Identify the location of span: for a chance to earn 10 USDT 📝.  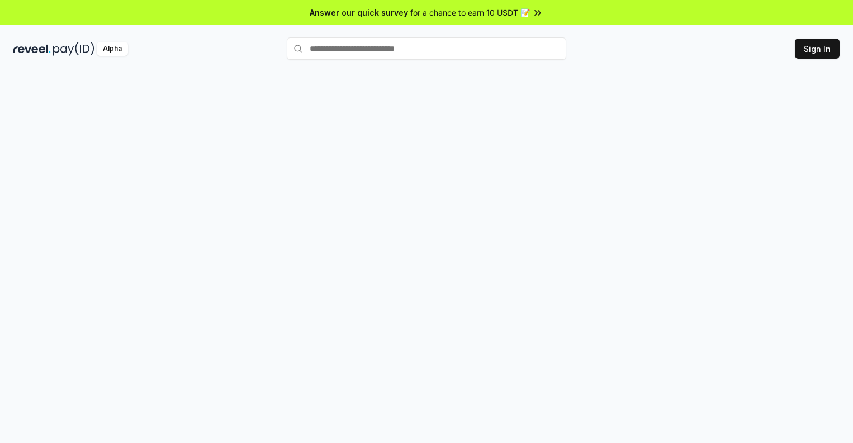
(470, 12).